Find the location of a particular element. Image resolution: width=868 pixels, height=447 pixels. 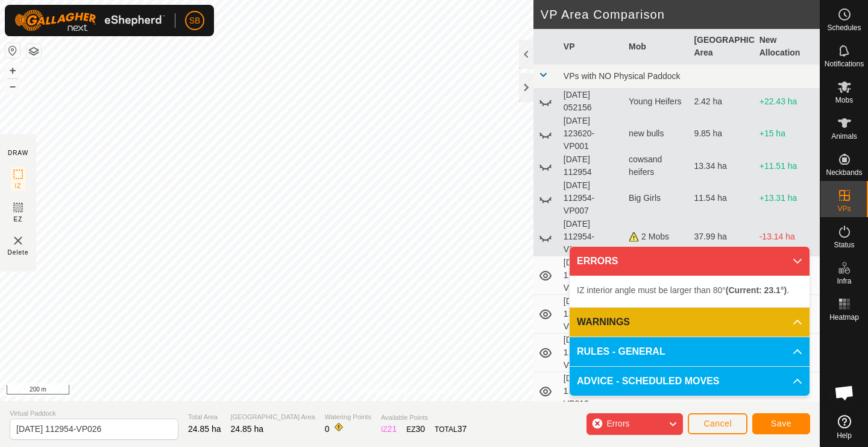

div: Young Heifers is located at coordinates (657, 101).